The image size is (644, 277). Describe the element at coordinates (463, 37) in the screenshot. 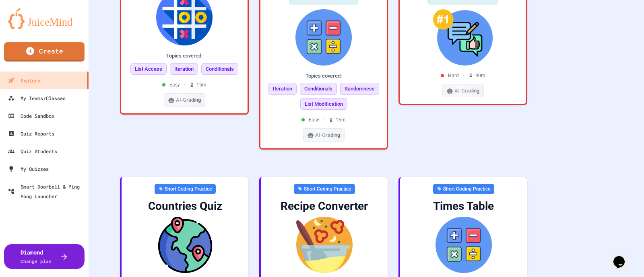

I see `img: Student Code (Set 1)` at that location.